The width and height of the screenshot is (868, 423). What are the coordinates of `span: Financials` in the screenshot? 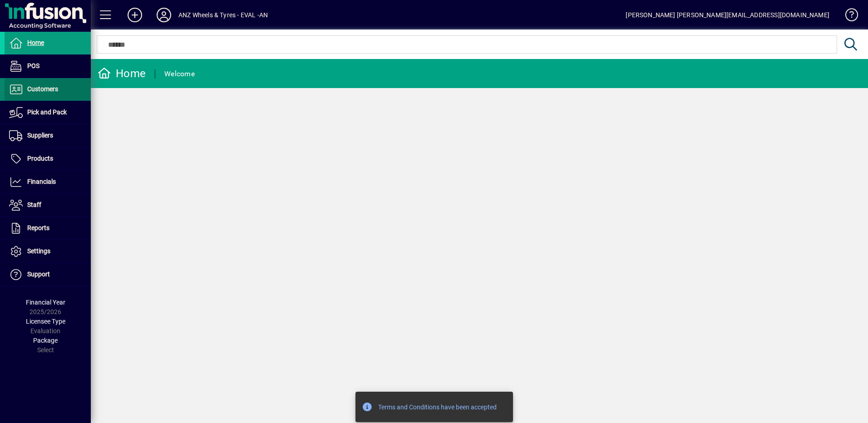 It's located at (41, 182).